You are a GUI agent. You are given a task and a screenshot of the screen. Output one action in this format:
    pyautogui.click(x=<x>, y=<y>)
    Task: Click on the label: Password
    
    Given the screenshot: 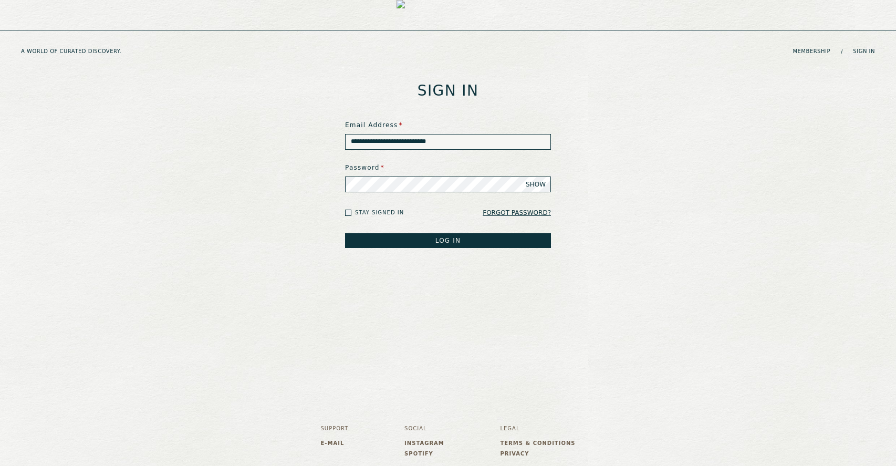 What is the action you would take?
    pyautogui.click(x=448, y=168)
    